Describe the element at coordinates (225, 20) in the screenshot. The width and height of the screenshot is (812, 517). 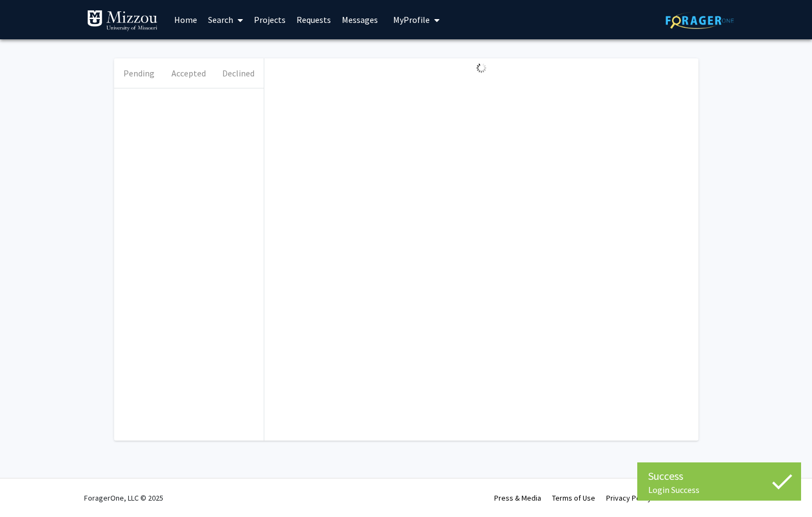
I see `a: Search` at that location.